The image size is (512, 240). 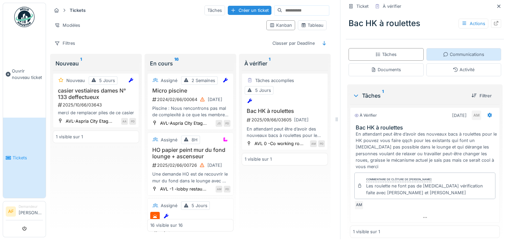 What do you see at coordinates (425, 23) in the screenshot?
I see `div: Bac HK à roulettes` at bounding box center [425, 23].